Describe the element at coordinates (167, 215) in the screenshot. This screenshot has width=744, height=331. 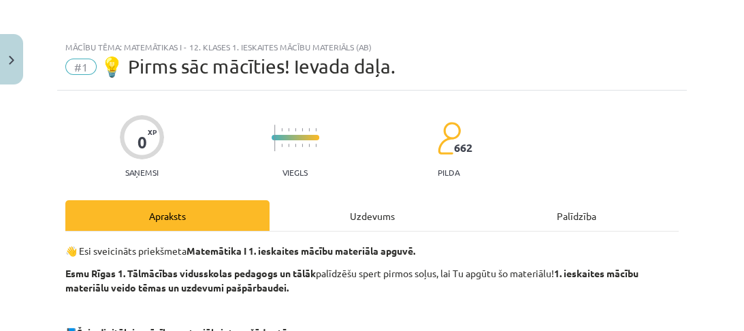
I see `div: Apraksts` at that location.